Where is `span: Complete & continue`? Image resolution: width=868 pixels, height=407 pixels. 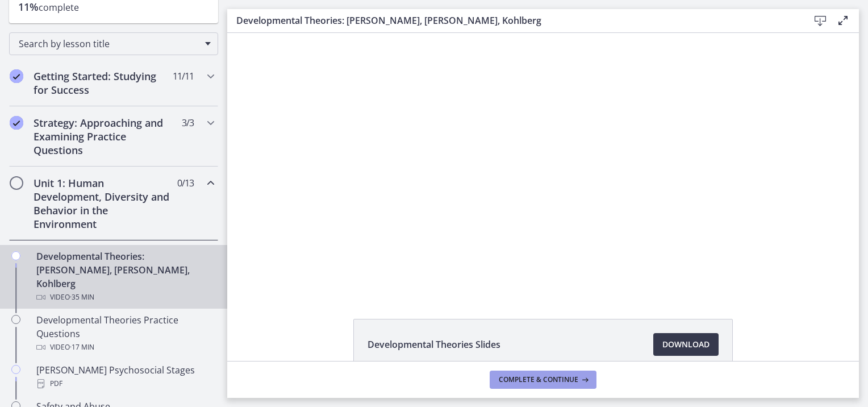 span: Complete & continue is located at coordinates (538, 380).